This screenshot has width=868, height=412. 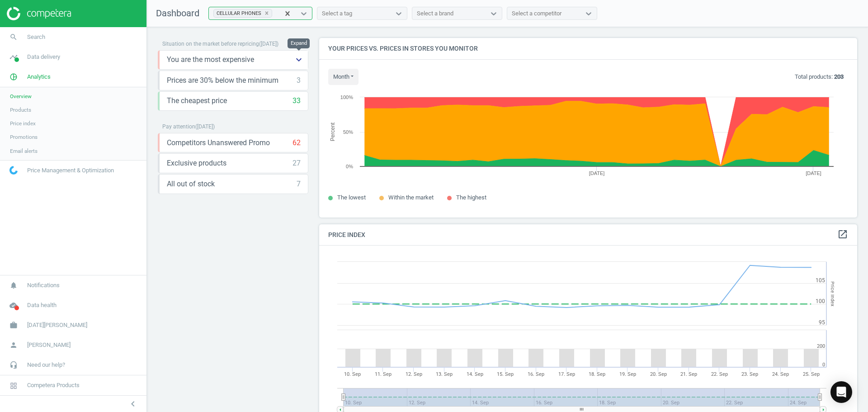 What do you see at coordinates (536, 374) in the screenshot?
I see `tspan: 16. Sep` at bounding box center [536, 374].